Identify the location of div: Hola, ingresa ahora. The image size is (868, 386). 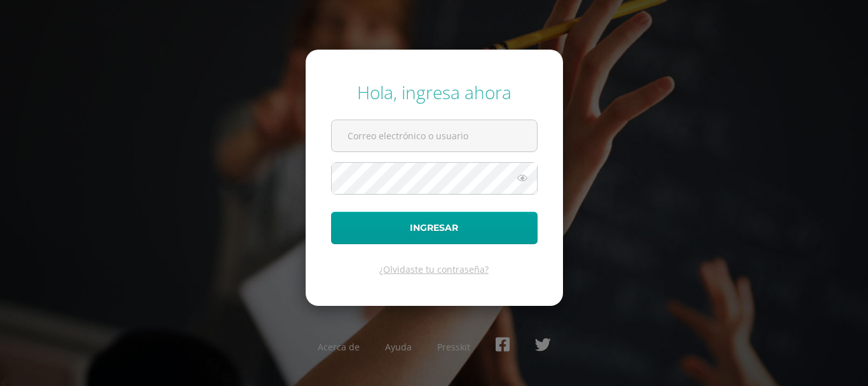
(434, 92).